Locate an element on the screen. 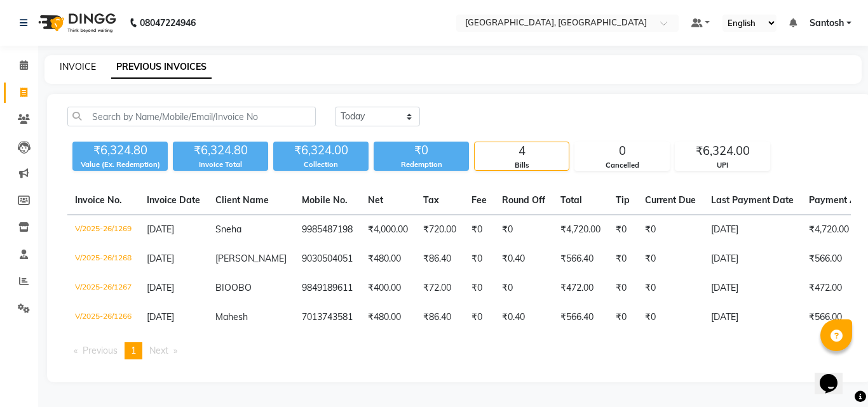 This screenshot has width=868, height=407. div: Value (Ex. Redemption) is located at coordinates (120, 165).